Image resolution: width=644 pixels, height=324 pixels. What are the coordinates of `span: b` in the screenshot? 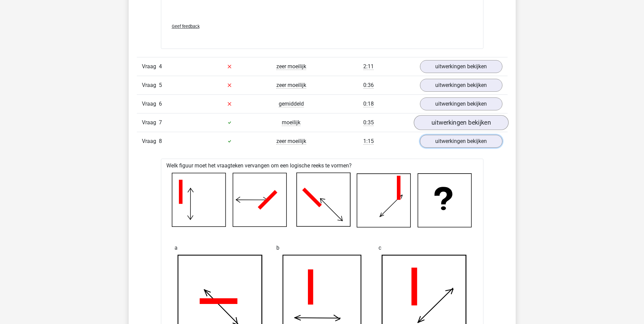 It's located at (278, 248).